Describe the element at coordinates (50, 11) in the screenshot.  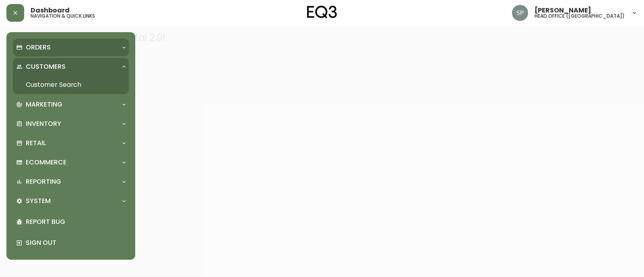
I see `span: Dashboard` at that location.